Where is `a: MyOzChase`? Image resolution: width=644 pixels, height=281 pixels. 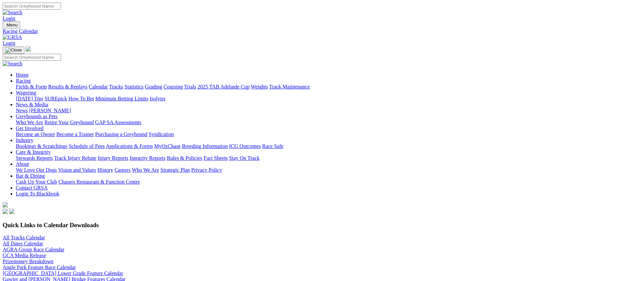
a: MyOzChase is located at coordinates (167, 146).